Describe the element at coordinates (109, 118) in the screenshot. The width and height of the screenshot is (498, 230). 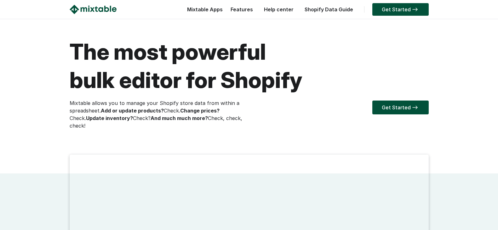
I see `strong: Update inventory?` at that location.